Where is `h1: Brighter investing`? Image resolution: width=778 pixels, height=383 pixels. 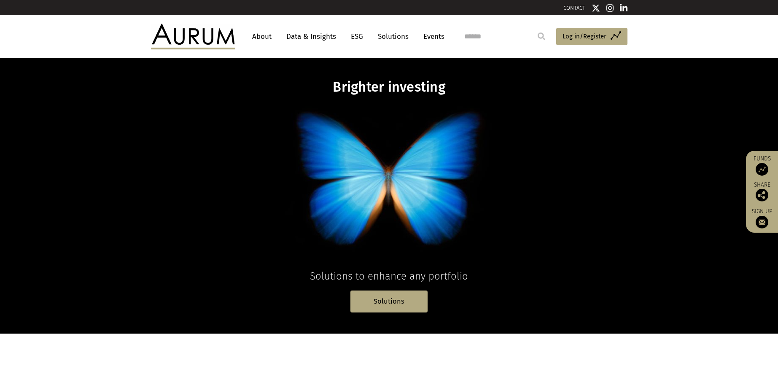
h1: Brighter investing is located at coordinates (389, 87).